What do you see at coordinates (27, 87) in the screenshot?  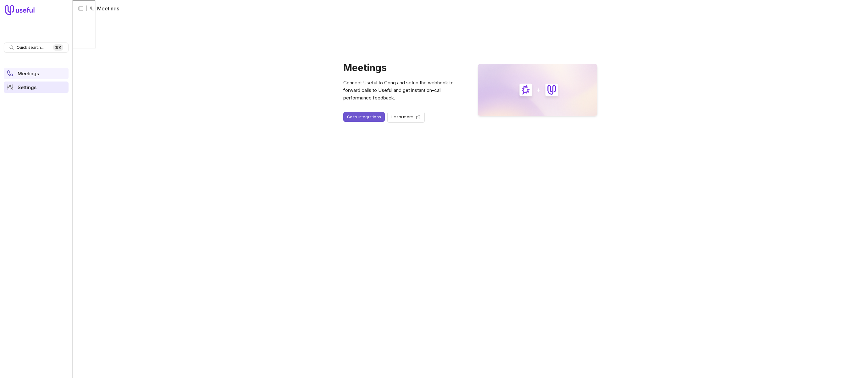 I see `span: Settings` at bounding box center [27, 87].